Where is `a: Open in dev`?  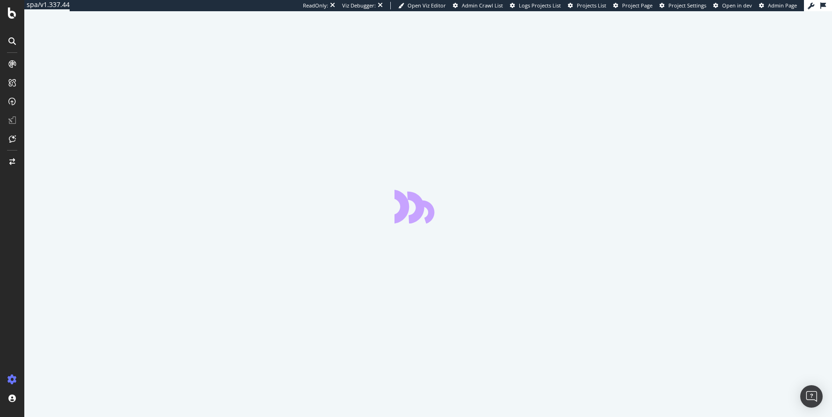 a: Open in dev is located at coordinates (732, 6).